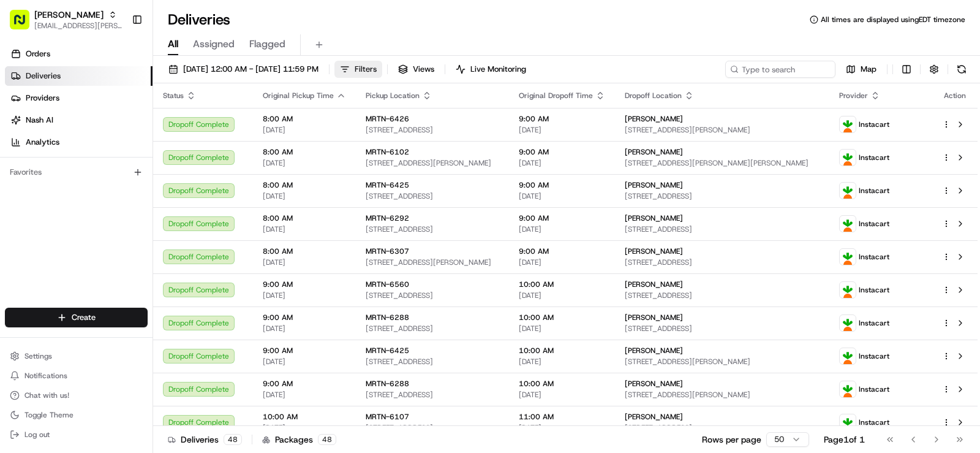 This screenshot has height=453, width=980. I want to click on span: Status, so click(174, 95).